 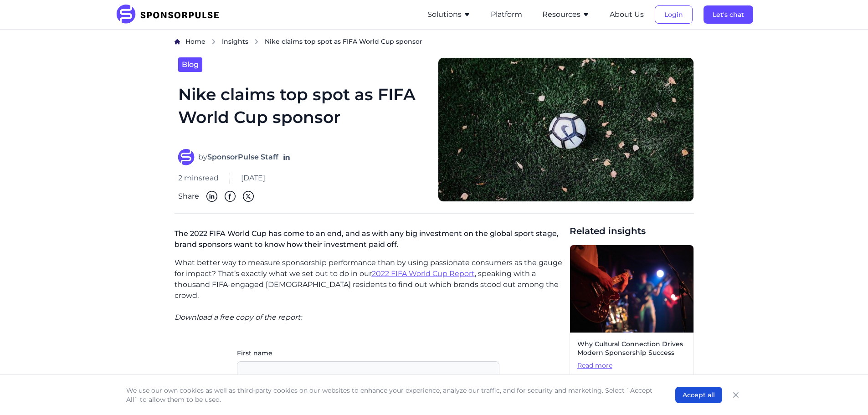 What do you see at coordinates (303, 110) in the screenshot?
I see `h1: Nike claims top spot as FIFA World Cup sponsor` at bounding box center [303, 110].